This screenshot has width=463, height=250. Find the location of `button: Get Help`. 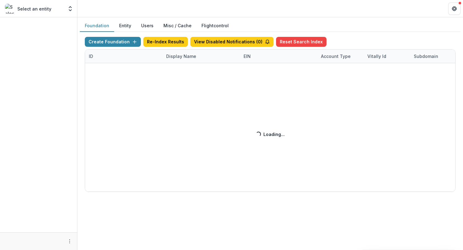

button: Get Help is located at coordinates (454, 9).